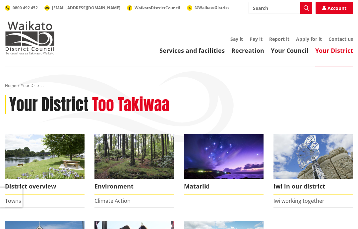 The height and width of the screenshot is (229, 358). I want to click on span: District overview, so click(45, 187).